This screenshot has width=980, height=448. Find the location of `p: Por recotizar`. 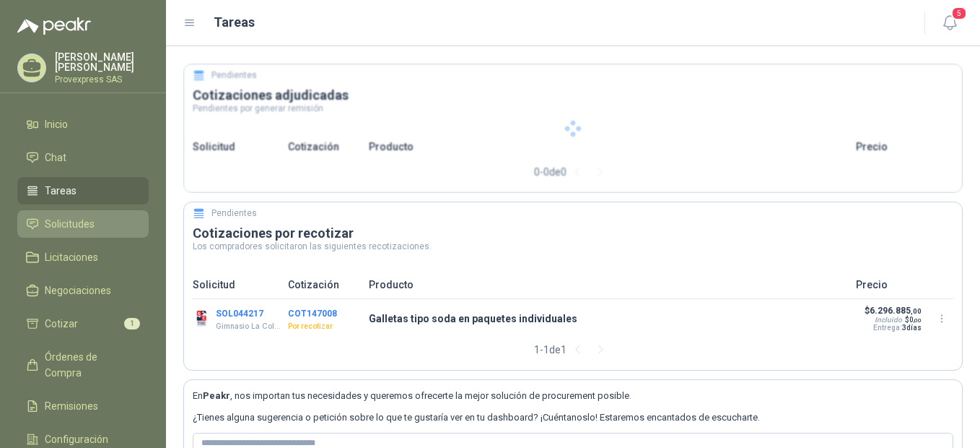

p: Por recotizar is located at coordinates (324, 326).